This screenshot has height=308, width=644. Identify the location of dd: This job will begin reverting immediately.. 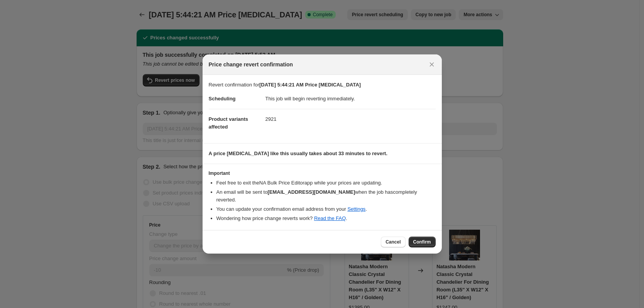
(350, 98).